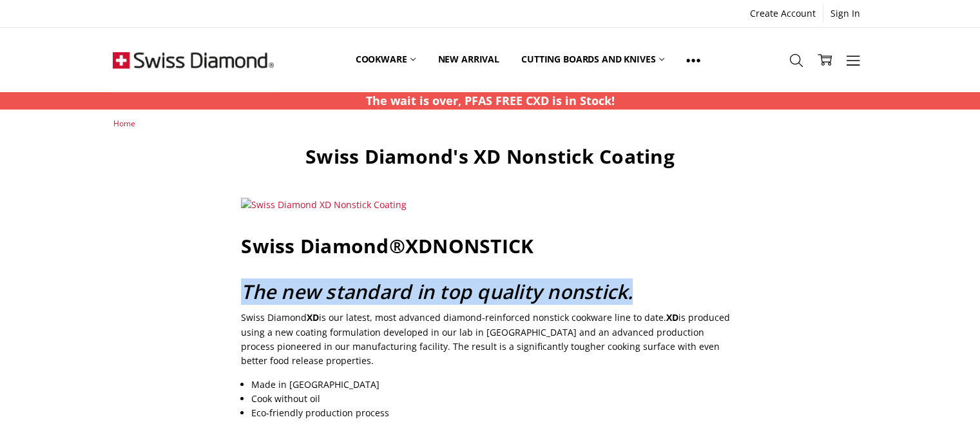  Describe the element at coordinates (324, 205) in the screenshot. I see `img: Swiss Diamond XD Nonstick Coating` at that location.